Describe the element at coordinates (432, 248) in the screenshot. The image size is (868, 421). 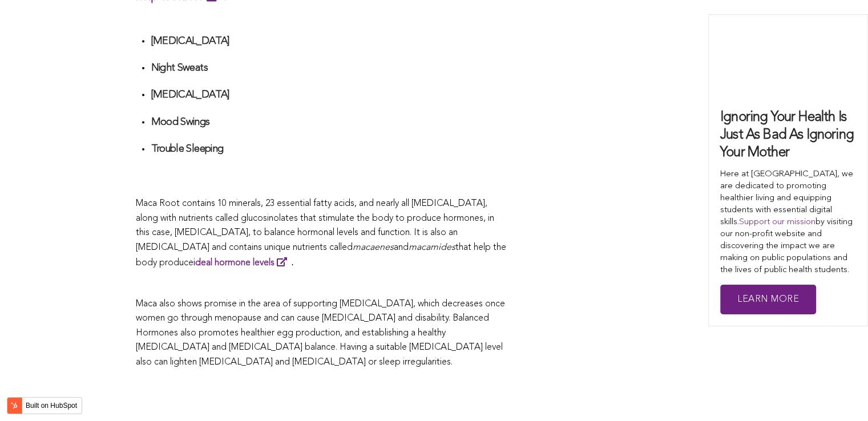
I see `span: macamides` at that location.